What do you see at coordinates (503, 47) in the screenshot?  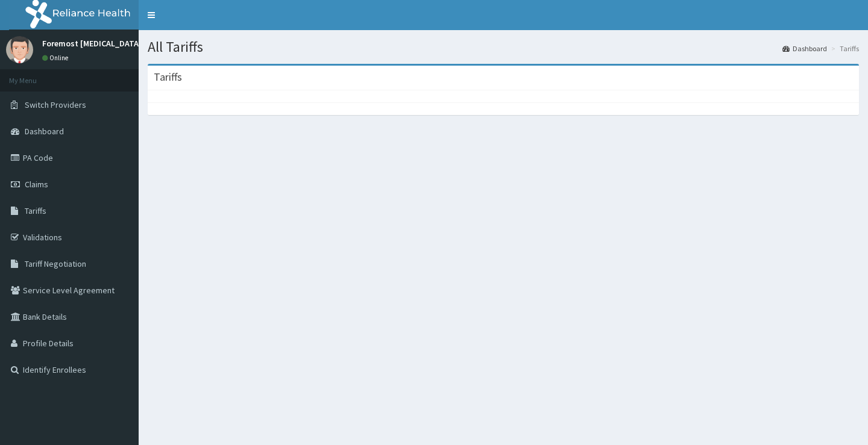 I see `h1: All Tariffs` at bounding box center [503, 47].